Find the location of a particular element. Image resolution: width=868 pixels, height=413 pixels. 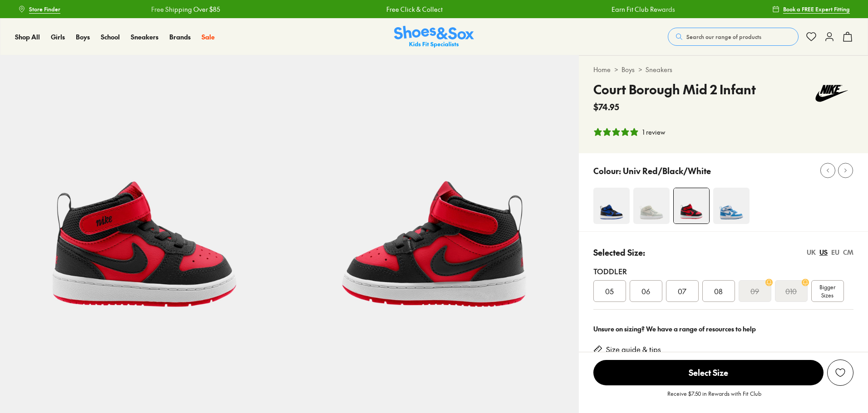

div: EU is located at coordinates (835, 252).